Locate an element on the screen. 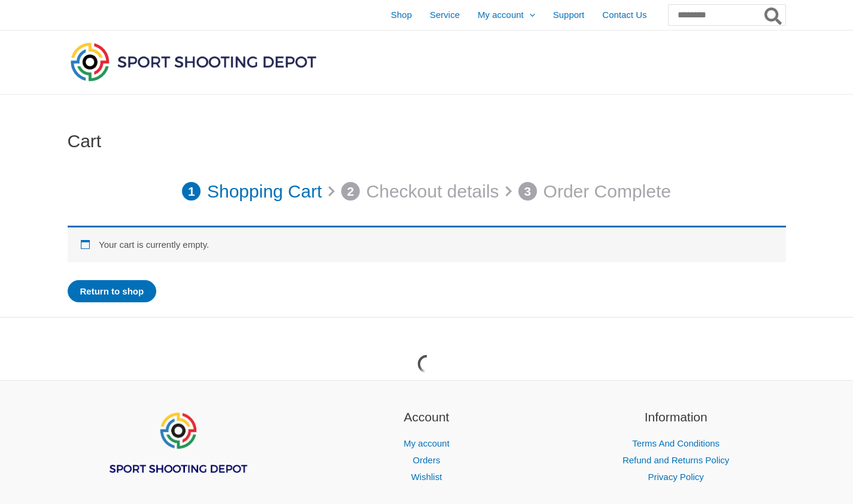 Image resolution: width=853 pixels, height=504 pixels. a: Refund and Returns Policy is located at coordinates (676, 460).